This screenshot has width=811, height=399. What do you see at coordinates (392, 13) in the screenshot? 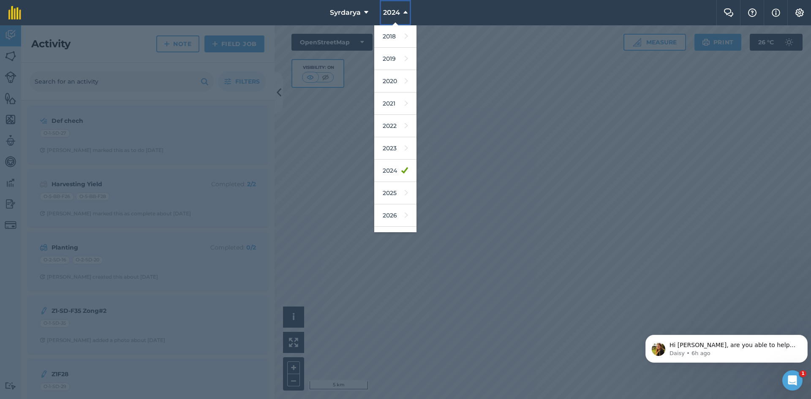
I see `span: 2024` at bounding box center [392, 13].